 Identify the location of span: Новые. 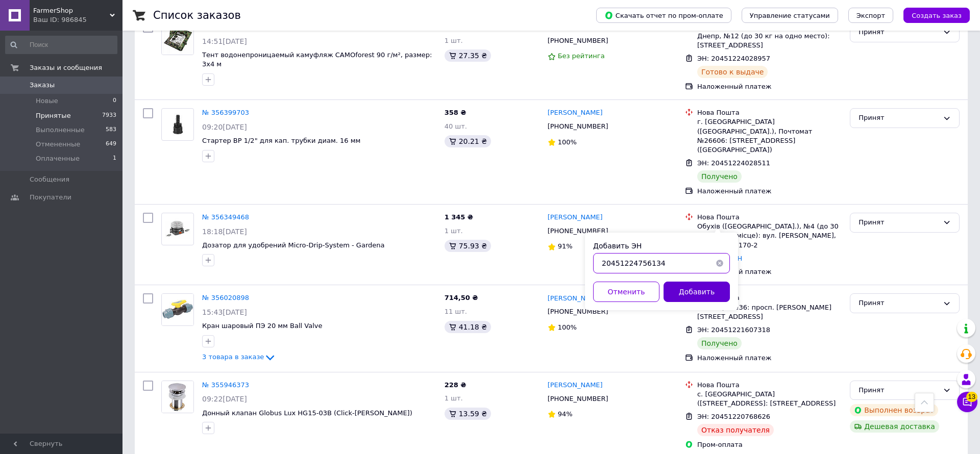
(47, 101).